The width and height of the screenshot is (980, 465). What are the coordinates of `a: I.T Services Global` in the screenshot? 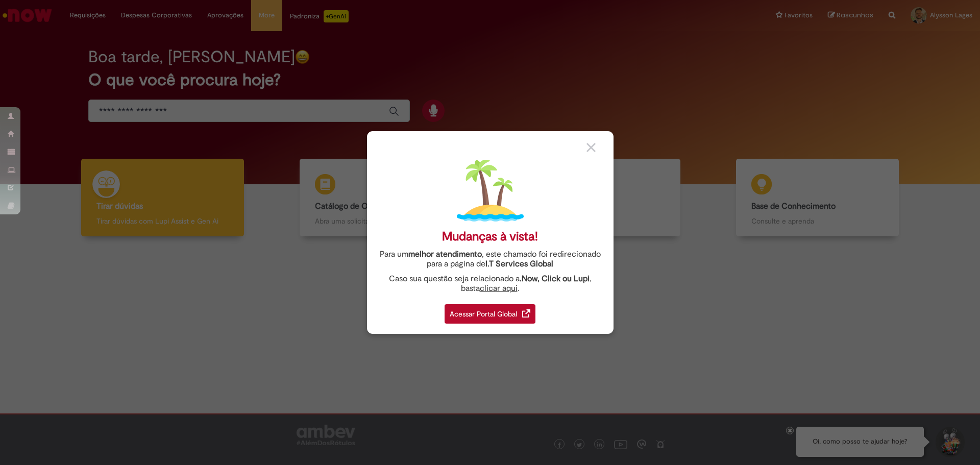 It's located at (519, 261).